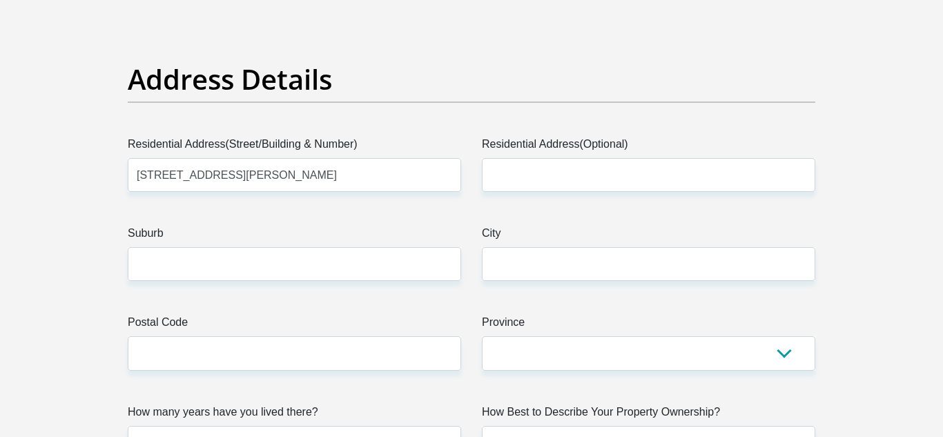 The width and height of the screenshot is (943, 437). Describe the element at coordinates (648, 236) in the screenshot. I see `label: City` at that location.